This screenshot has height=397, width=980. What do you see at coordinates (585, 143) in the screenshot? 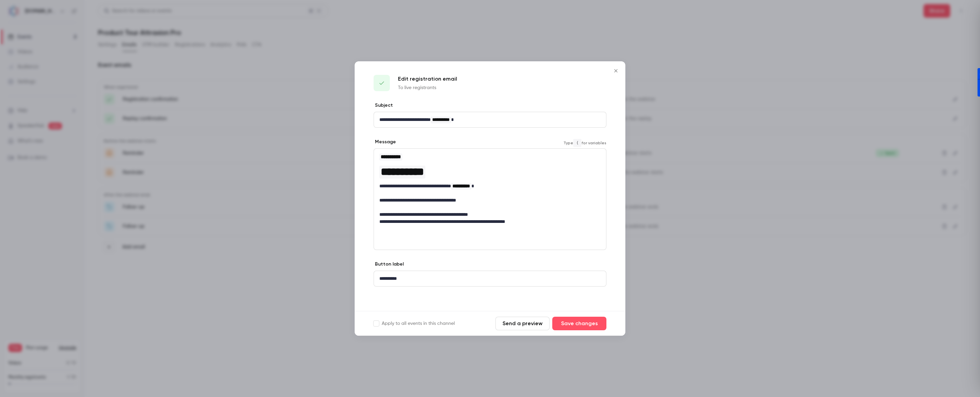
I see `span: Type for variables` at bounding box center [585, 143].